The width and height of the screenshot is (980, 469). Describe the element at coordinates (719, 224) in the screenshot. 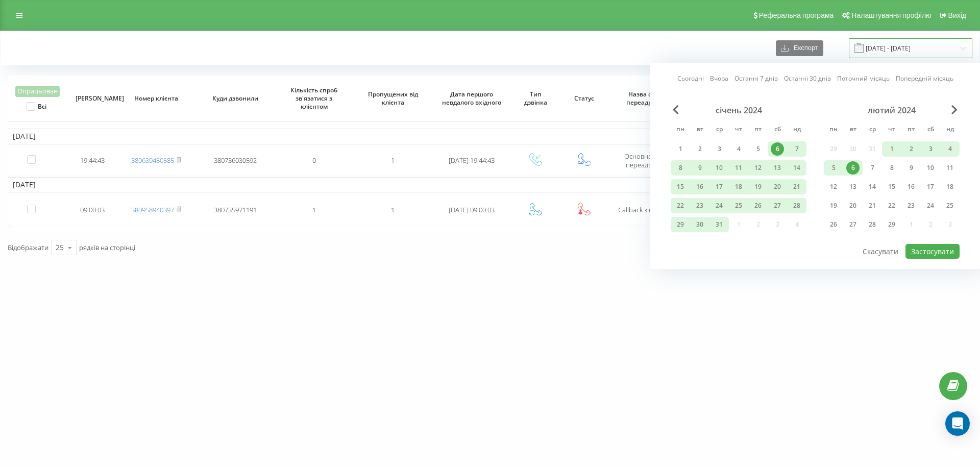

I see `div: 31` at that location.